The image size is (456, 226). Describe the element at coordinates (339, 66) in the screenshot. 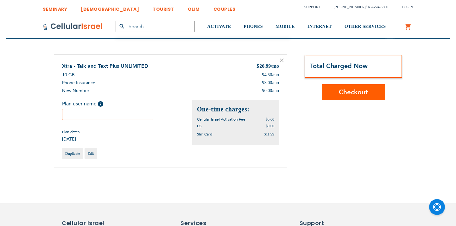

I see `strong: Total Charged Now` at that location.